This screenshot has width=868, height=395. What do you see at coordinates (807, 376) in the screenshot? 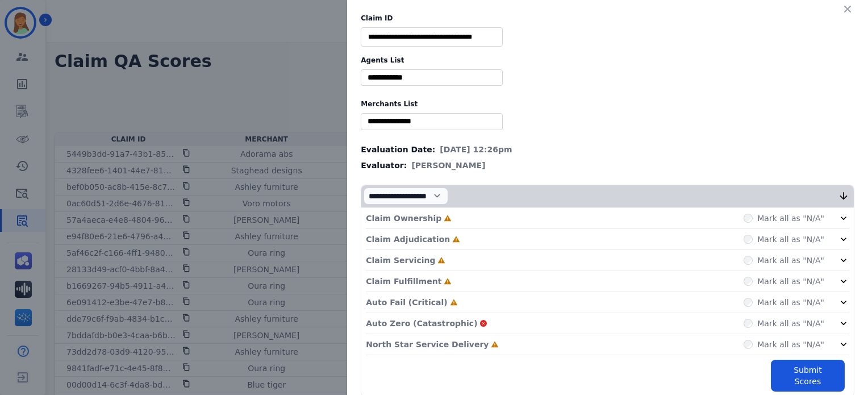
I see `button: Submit Scores` at bounding box center [807, 376].